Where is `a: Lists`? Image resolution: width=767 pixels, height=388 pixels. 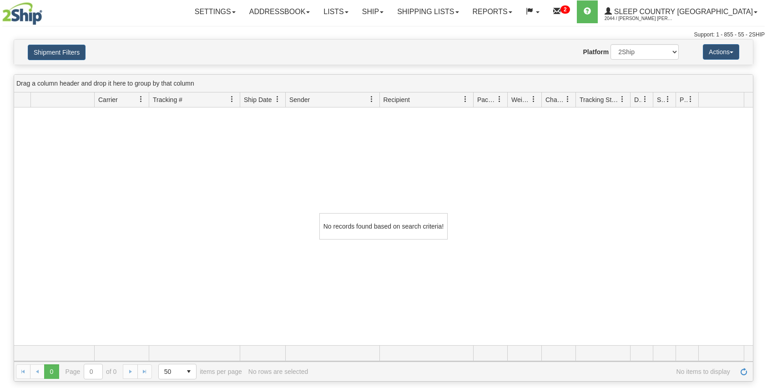 a: Lists is located at coordinates (336, 12).